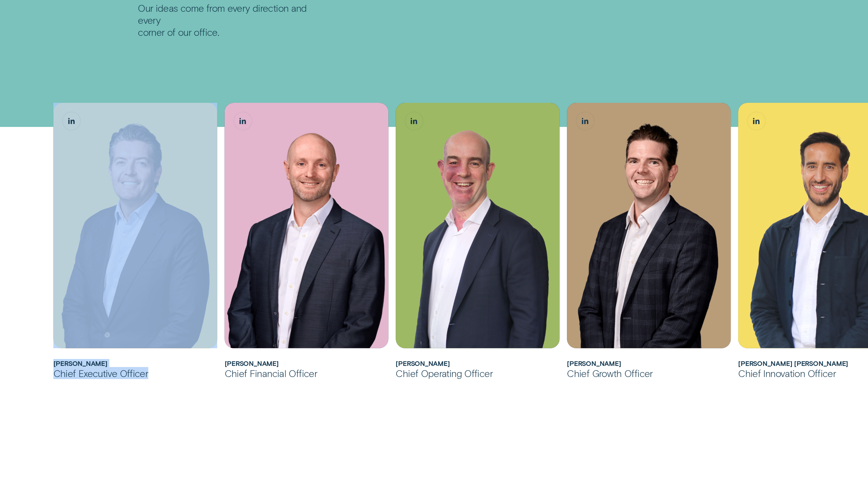 The height and width of the screenshot is (482, 868). What do you see at coordinates (414, 121) in the screenshot?
I see `a: Sam Harding, Chief Operating Officer LinkedIn button` at bounding box center [414, 121].